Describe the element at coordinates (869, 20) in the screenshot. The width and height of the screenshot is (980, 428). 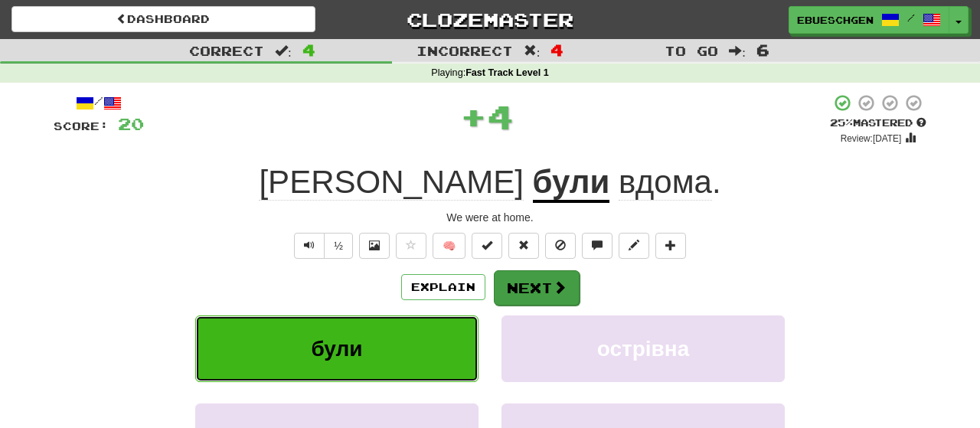
I see `a: ebueschgen /` at that location.